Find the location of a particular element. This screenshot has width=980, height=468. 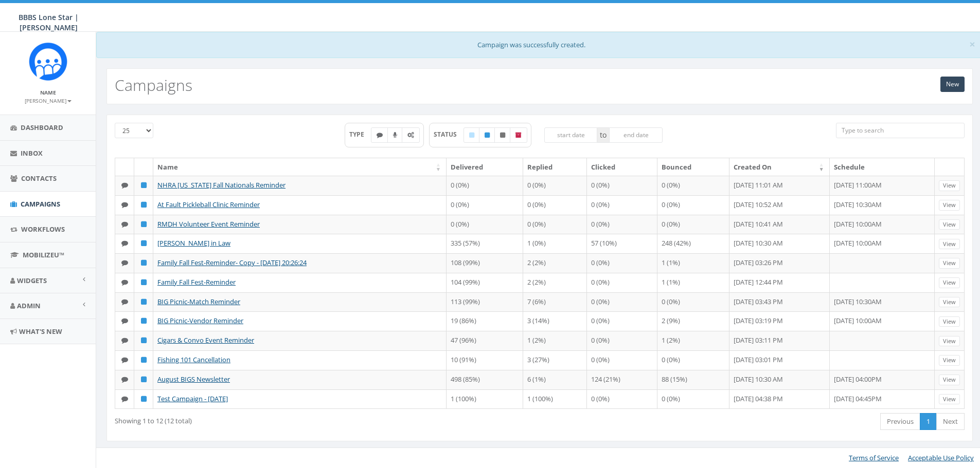

td: 108 (99%) is located at coordinates (485, 263).